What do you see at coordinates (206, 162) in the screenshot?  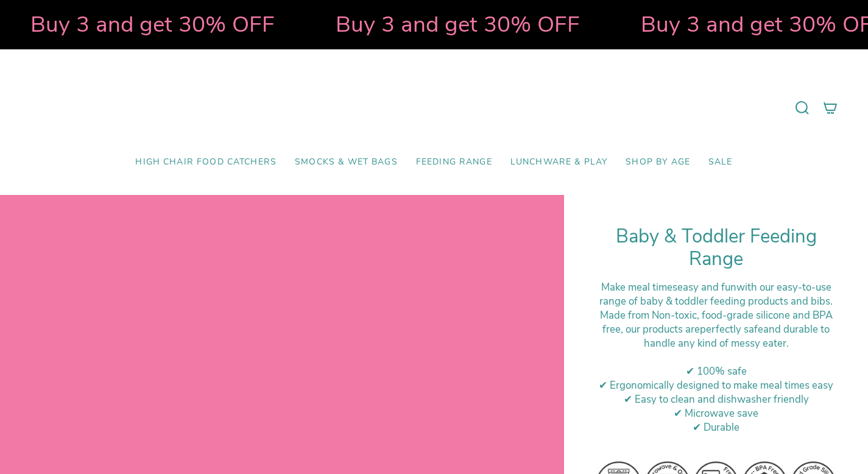 I see `span: High Chair Food Catchers` at bounding box center [206, 162].